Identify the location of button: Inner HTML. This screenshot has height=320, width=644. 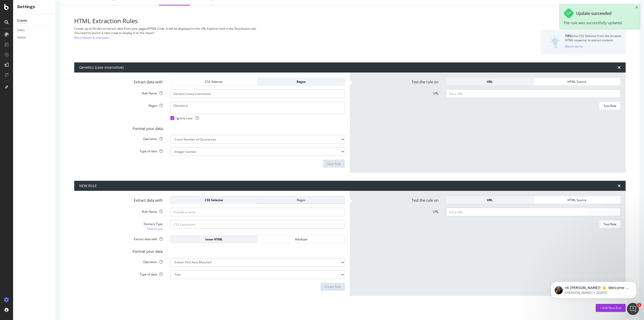
(214, 239).